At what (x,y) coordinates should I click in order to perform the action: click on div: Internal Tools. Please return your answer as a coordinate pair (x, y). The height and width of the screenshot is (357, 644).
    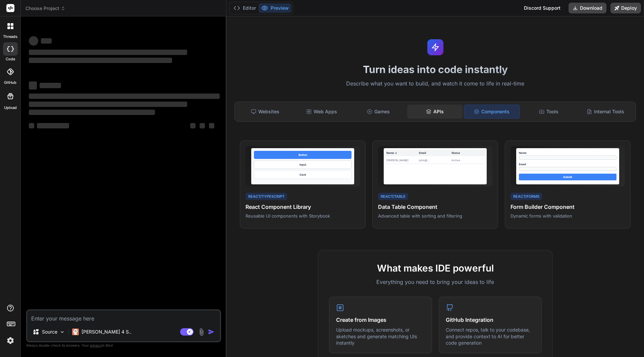
    Looking at the image, I should click on (605, 112).